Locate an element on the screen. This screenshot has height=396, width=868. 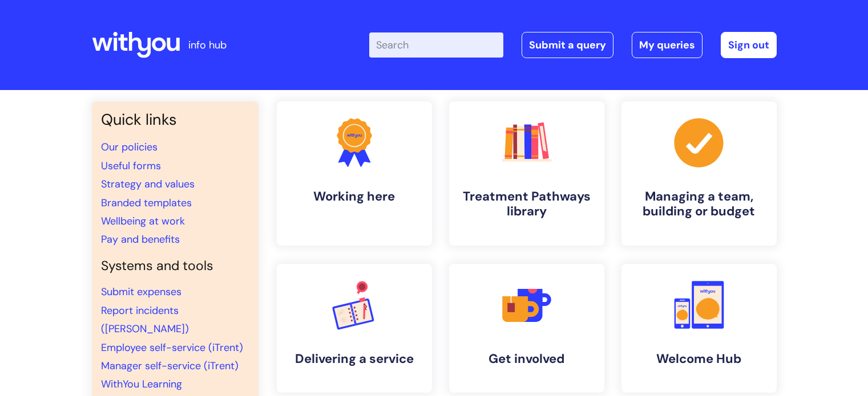
a: Branded templates is located at coordinates (146, 203).